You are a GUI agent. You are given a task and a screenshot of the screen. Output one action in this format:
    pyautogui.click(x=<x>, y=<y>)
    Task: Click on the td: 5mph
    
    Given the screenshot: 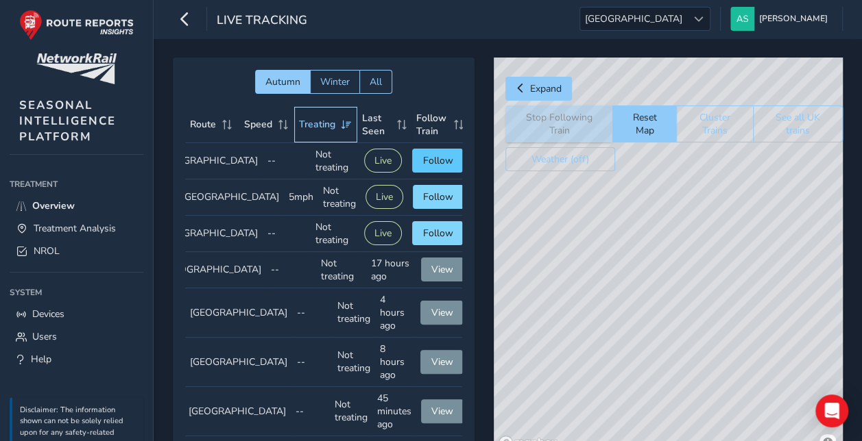 What is the action you would take?
    pyautogui.click(x=301, y=197)
    